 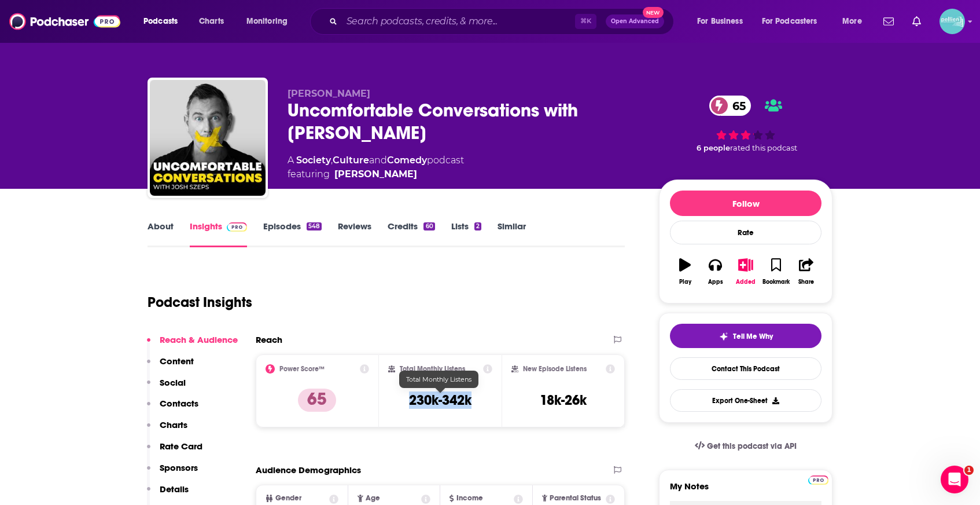 What do you see at coordinates (745, 490) in the screenshot?
I see `label: My Notes` at bounding box center [745, 490].